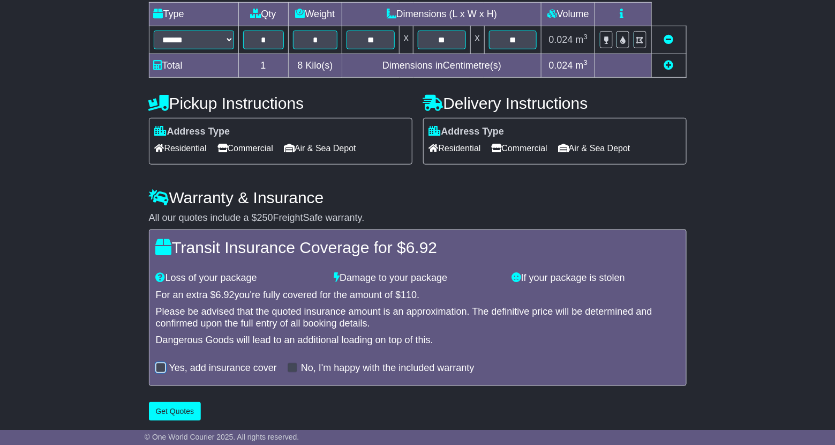  I want to click on a: Add new item, so click(669, 65).